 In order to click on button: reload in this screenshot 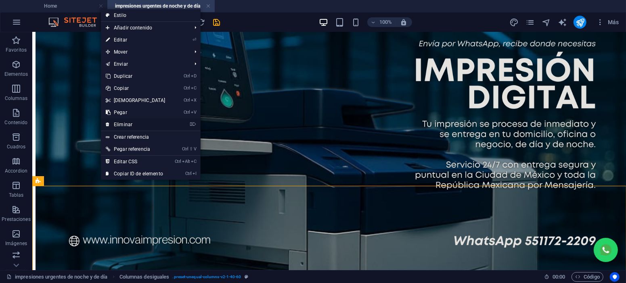, I will do `click(201, 22)`.